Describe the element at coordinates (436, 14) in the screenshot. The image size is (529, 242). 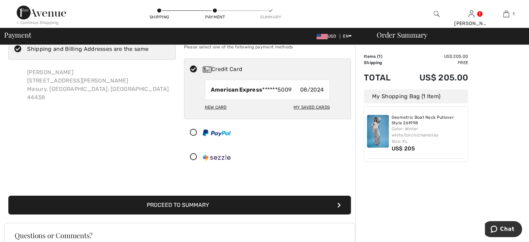
I see `img: search the website` at that location.